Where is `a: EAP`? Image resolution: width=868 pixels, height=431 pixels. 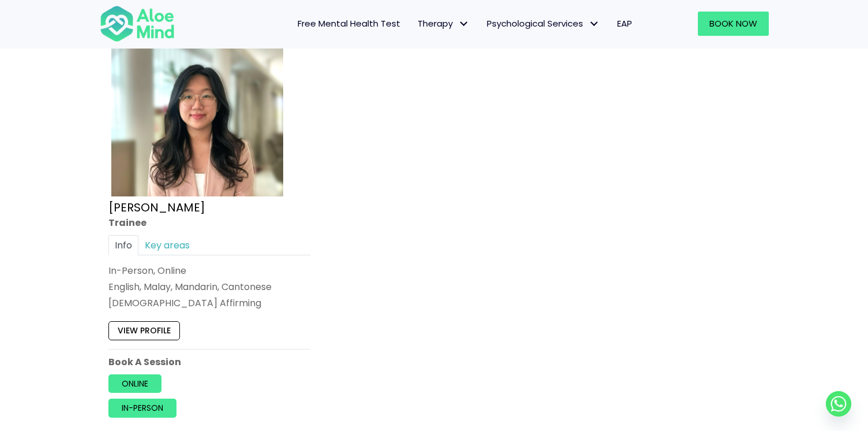
a: EAP is located at coordinates (625, 24).